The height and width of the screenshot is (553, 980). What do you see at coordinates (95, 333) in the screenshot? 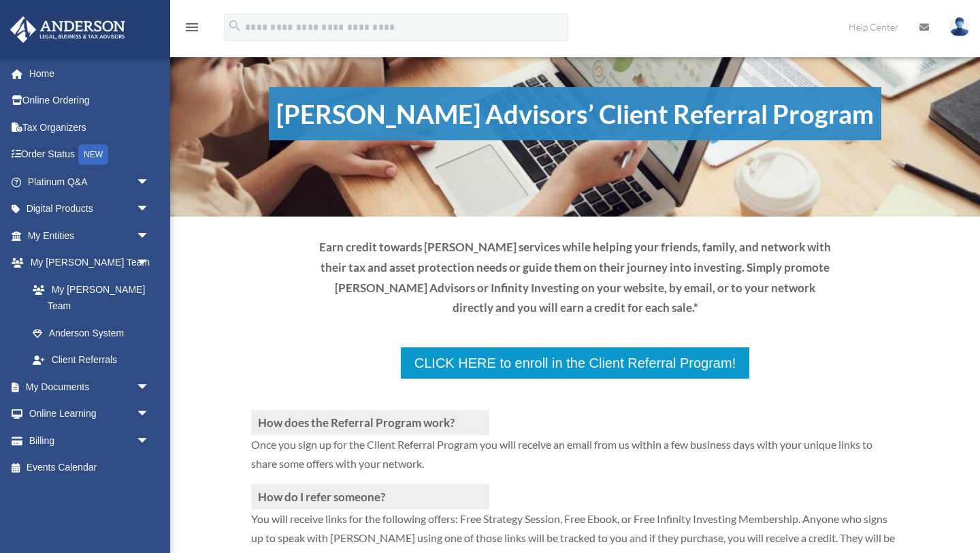
I see `a: Anderson System` at bounding box center [95, 333].